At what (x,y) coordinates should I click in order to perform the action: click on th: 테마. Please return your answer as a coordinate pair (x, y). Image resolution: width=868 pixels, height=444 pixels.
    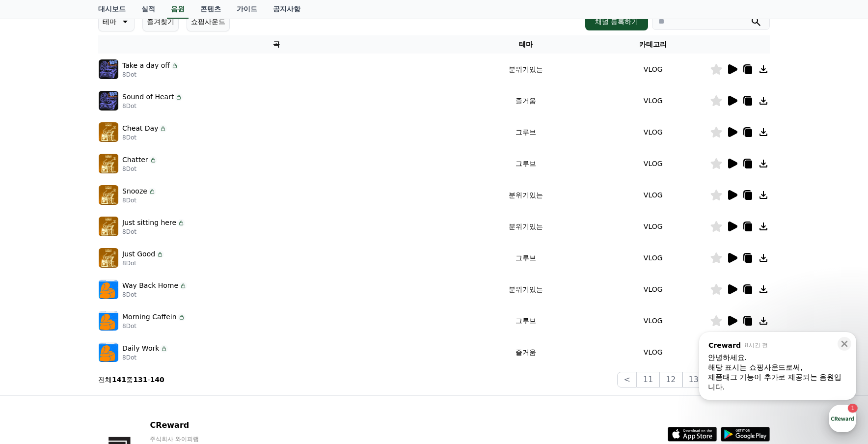
    Looking at the image, I should click on (525, 44).